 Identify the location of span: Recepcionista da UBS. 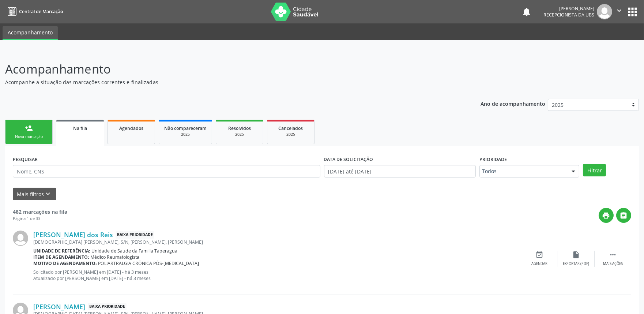
(569, 15).